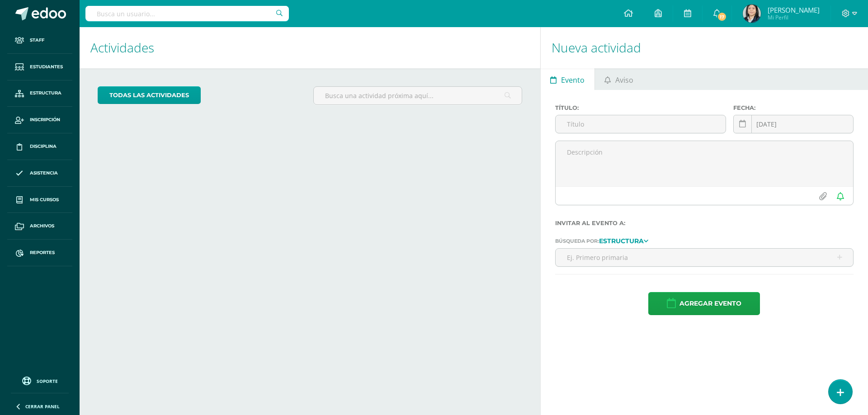 The width and height of the screenshot is (868, 415). Describe the element at coordinates (39, 226) in the screenshot. I see `a: Archivos` at that location.